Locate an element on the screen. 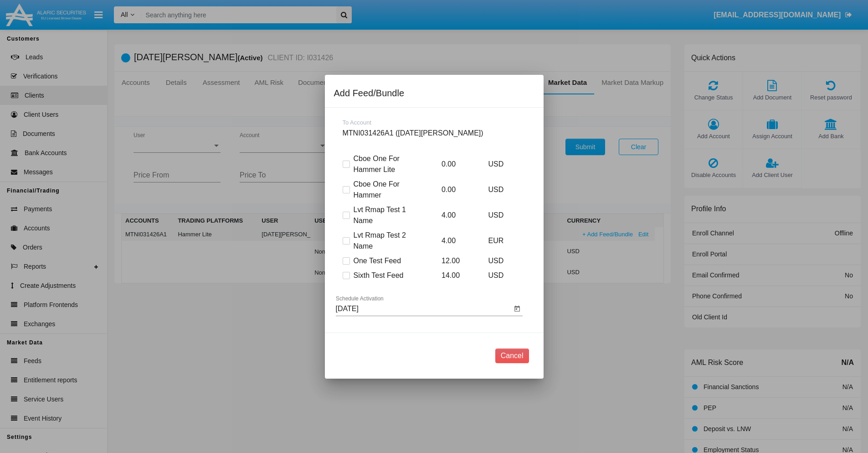  span: Cboe One For Hammer is located at coordinates (388, 190).